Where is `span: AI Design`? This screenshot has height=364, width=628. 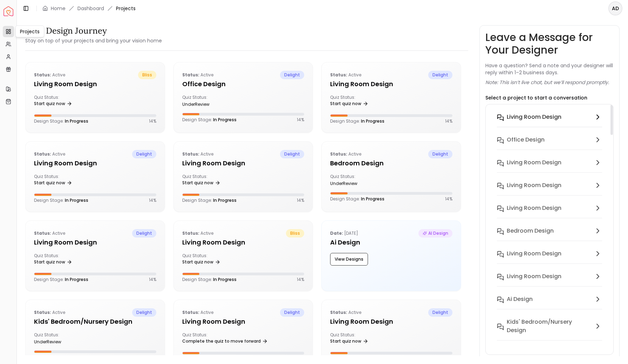
span: AI Design is located at coordinates (436, 233).